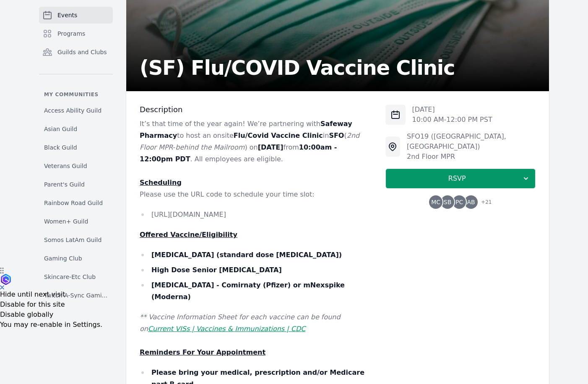  I want to click on em: ** Vaccine Information Sheet for each vaccine can be found on, so click(240, 323).